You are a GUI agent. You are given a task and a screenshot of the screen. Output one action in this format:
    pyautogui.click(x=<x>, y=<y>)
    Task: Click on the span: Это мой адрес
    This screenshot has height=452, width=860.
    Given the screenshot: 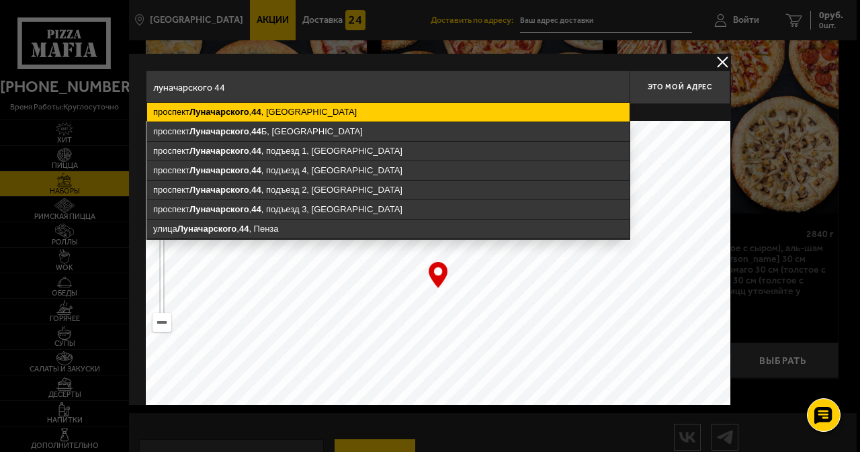 What is the action you would take?
    pyautogui.click(x=680, y=87)
    